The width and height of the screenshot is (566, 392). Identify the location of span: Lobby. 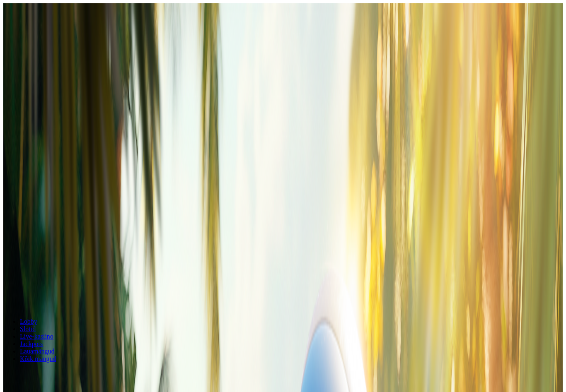
(29, 321).